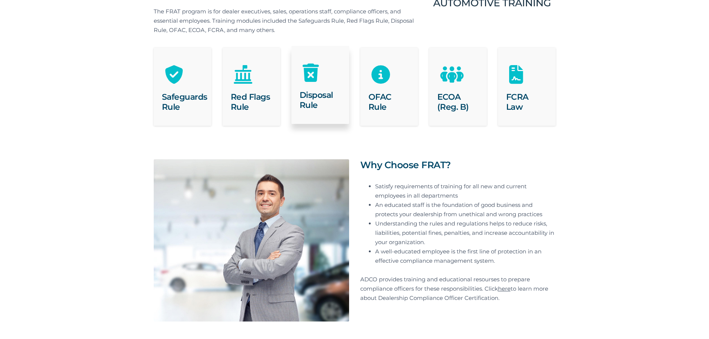 This screenshot has height=339, width=709. What do you see at coordinates (465, 233) in the screenshot?
I see `li: Understanding the rules and regulations helps to reduce risks, liabilities, potential fines, pena...` at bounding box center [465, 233].